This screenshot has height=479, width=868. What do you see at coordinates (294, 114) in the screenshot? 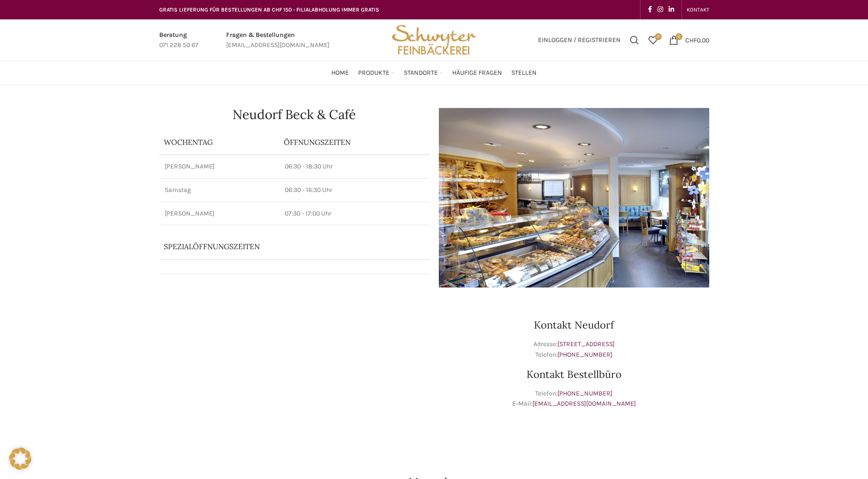
I see `h1: Neudorf Beck & Café` at bounding box center [294, 114].